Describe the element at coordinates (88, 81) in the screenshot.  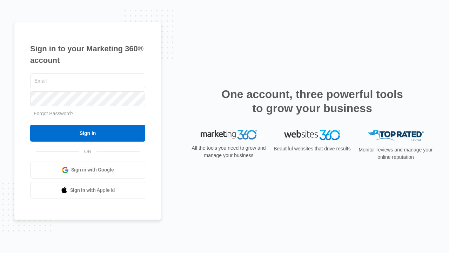
I see `input: Email` at that location.